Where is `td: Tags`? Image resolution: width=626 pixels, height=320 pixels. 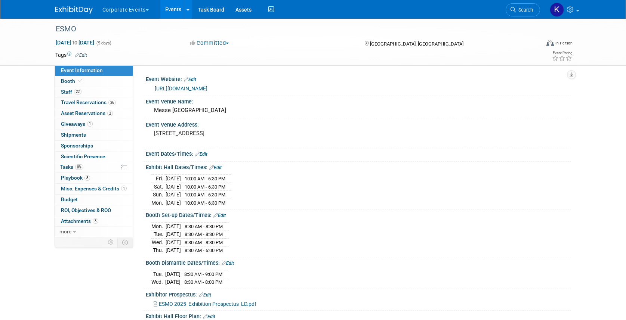
td: Tags is located at coordinates (71, 55).